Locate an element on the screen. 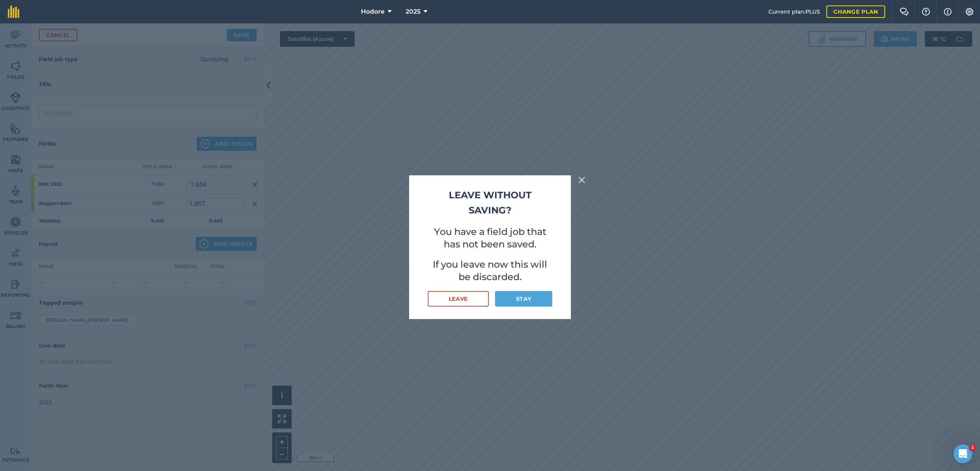 This screenshot has width=980, height=471. button: Stay is located at coordinates (524, 298).